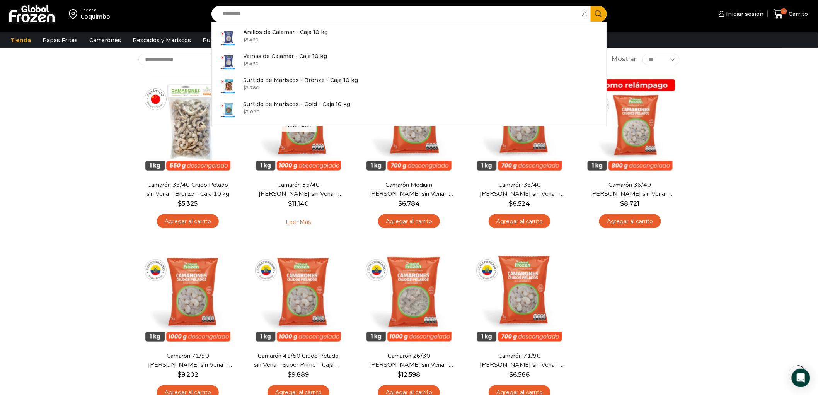 This screenshot has width=818, height=395. Describe the element at coordinates (225, 40) in the screenshot. I see `a: Pulpa de Frutas` at that location.